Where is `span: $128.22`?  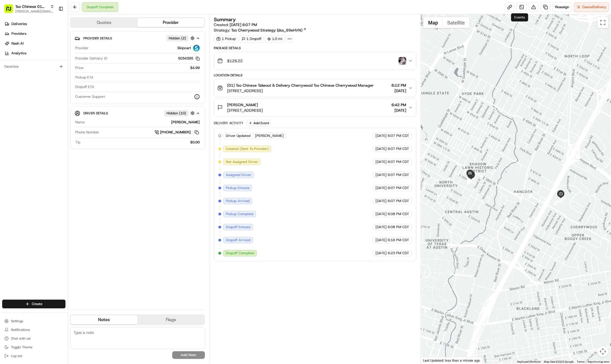 span: $128.22 is located at coordinates (235, 61).